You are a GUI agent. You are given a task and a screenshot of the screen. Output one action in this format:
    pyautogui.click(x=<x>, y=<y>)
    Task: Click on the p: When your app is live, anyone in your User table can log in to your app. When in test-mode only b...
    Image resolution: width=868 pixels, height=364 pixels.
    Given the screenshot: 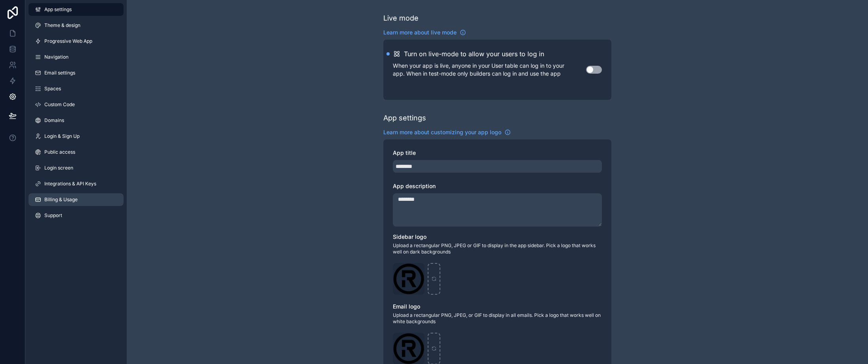 What is the action you would take?
    pyautogui.click(x=490, y=70)
    